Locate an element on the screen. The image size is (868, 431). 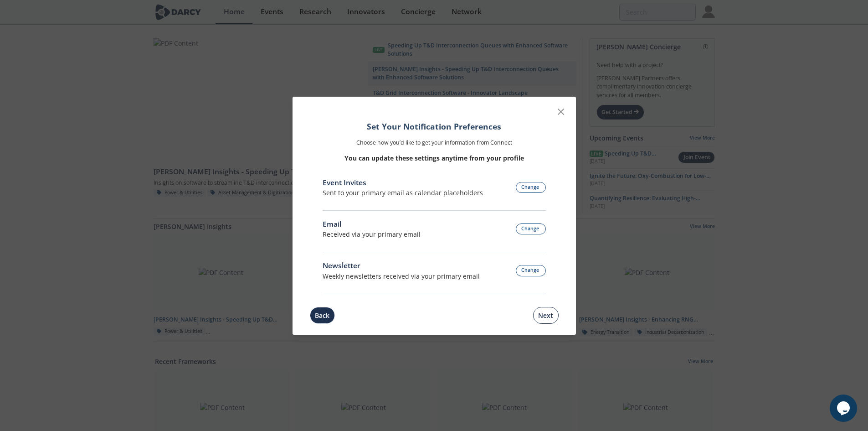
div: Sent to your primary email as calendar placeholders is located at coordinates (403, 193).